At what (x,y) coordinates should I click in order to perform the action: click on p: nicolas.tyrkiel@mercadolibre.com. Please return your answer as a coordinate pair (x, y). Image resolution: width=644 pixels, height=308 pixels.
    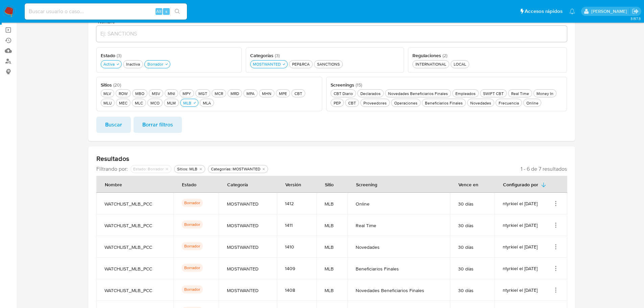
    Looking at the image, I should click on (610, 11).